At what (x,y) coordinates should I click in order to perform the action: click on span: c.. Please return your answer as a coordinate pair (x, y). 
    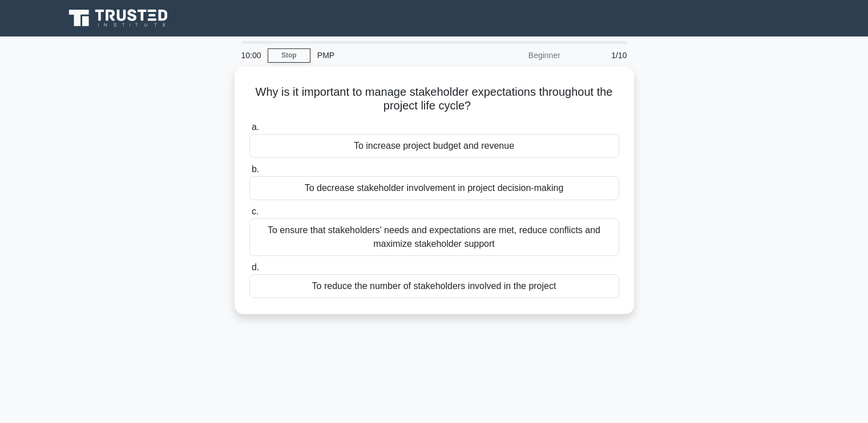
    Looking at the image, I should click on (255, 211).